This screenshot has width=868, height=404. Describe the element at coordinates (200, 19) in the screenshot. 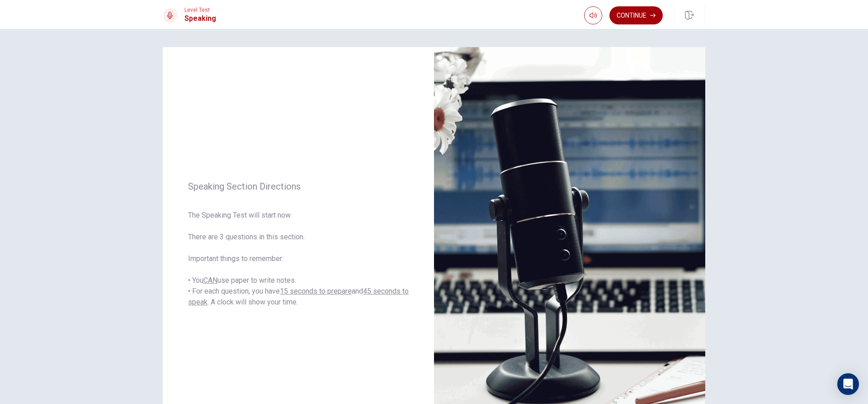

I see `h1: Speaking` at that location.